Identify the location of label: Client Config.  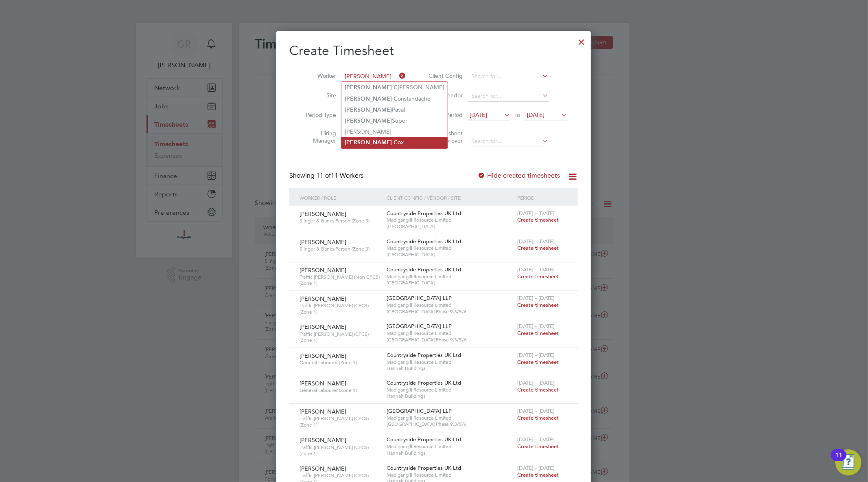
(444, 76).